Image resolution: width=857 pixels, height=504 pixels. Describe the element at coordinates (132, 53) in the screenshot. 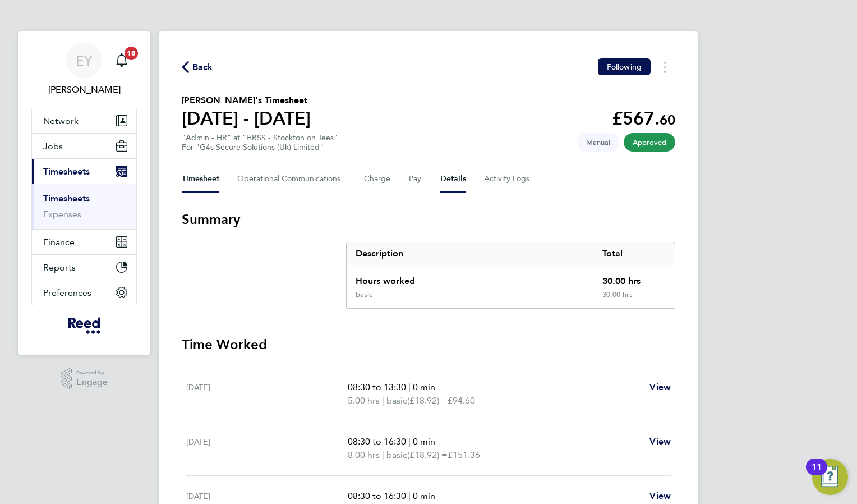

I see `span: 18` at that location.